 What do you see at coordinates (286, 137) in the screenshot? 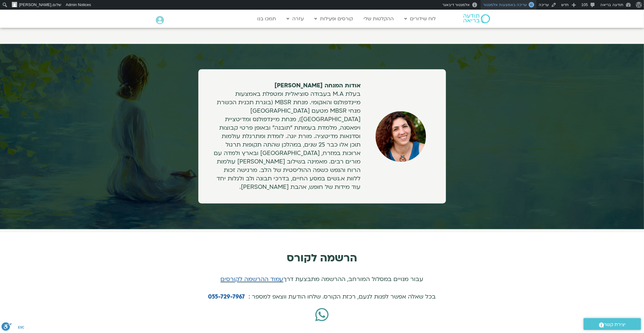
I see `div: בעלת M.A בעבודה סוציאלית ומטפלת באמצעות מיינדפולנס והאקומי. מנחת MBSR (בוגרת תכנית הכשרת מנחי MBS...` at bounding box center [286, 137].